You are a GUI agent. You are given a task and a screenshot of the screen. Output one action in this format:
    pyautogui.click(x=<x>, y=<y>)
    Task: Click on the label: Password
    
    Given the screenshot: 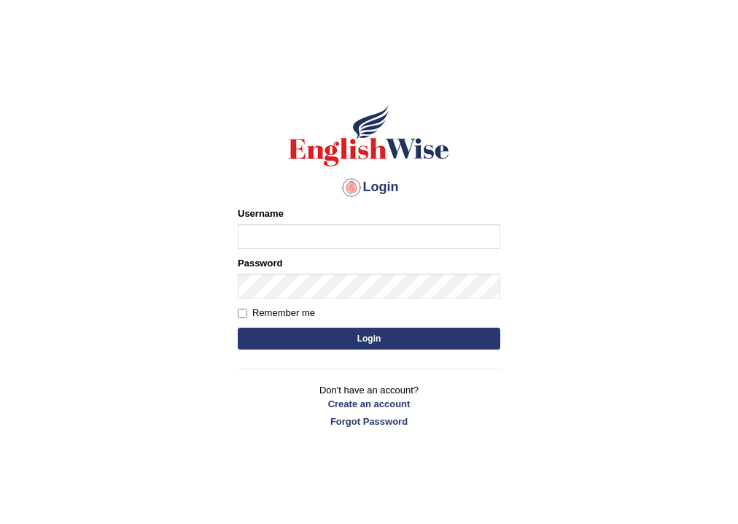 What is the action you would take?
    pyautogui.click(x=260, y=263)
    